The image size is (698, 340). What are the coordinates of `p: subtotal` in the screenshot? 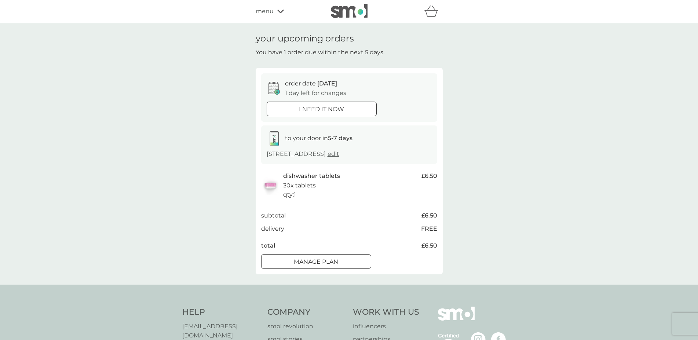 It's located at (273, 216).